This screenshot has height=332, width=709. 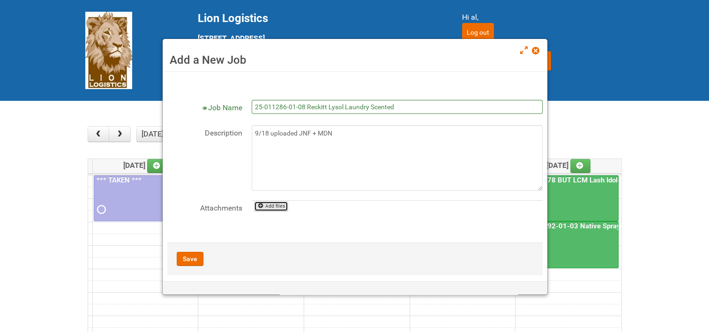 I want to click on label: Attachments, so click(x=205, y=207).